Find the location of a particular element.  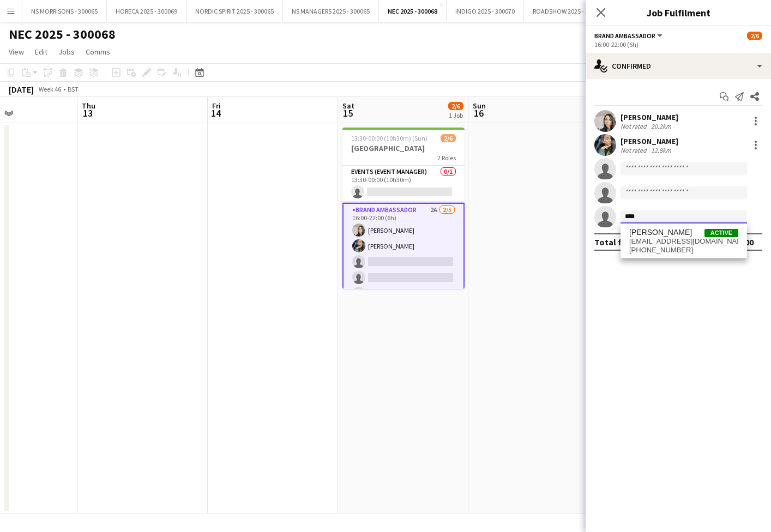

span: Edit is located at coordinates (41, 51).